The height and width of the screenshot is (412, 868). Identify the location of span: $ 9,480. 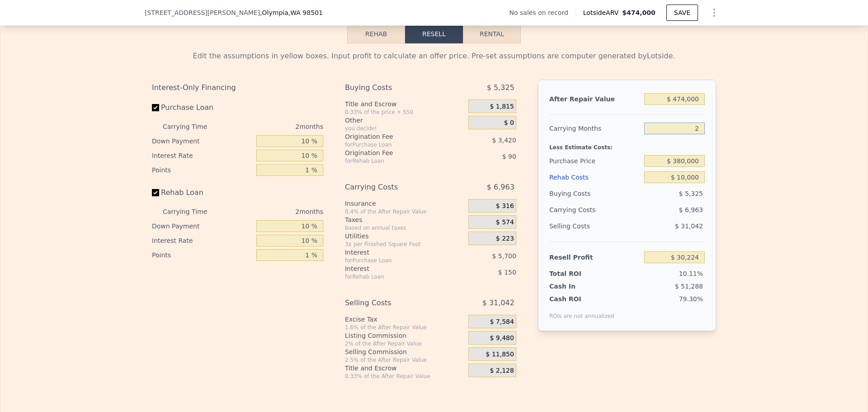
(501, 338).